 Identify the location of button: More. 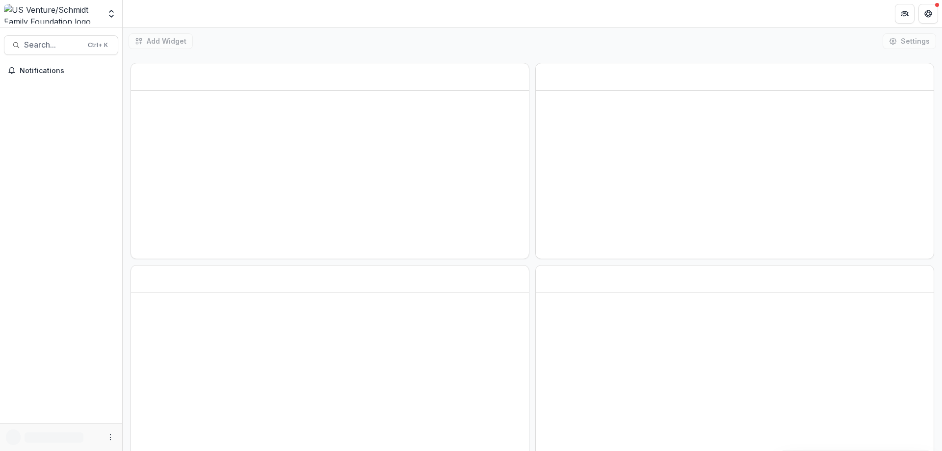
(110, 437).